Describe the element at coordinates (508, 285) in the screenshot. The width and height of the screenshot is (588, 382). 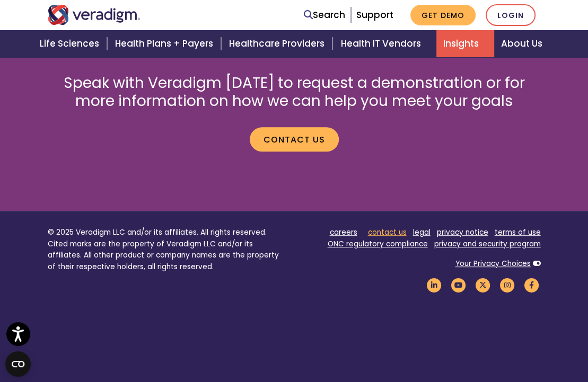
I see `a: Veradigm Instagram Link` at that location.